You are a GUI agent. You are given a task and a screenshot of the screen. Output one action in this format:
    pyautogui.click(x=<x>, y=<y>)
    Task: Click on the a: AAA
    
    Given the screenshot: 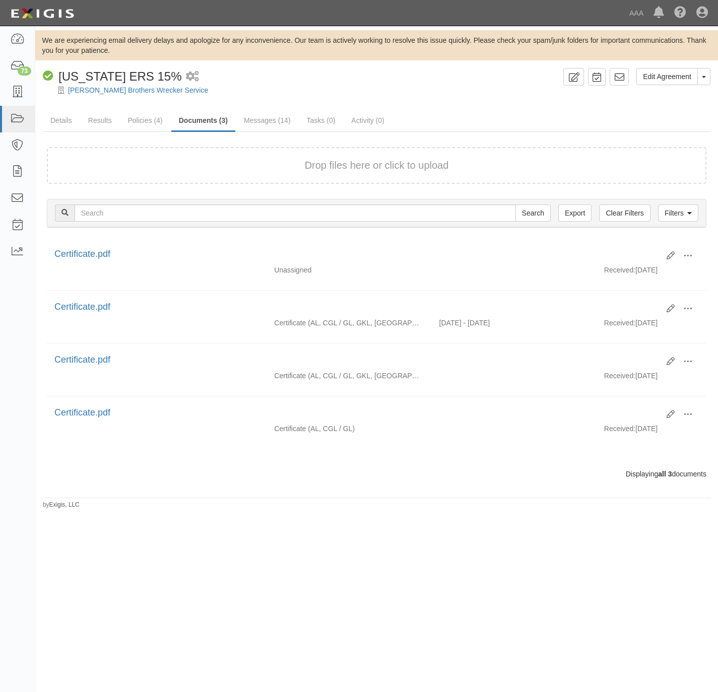 What is the action you would take?
    pyautogui.click(x=636, y=13)
    